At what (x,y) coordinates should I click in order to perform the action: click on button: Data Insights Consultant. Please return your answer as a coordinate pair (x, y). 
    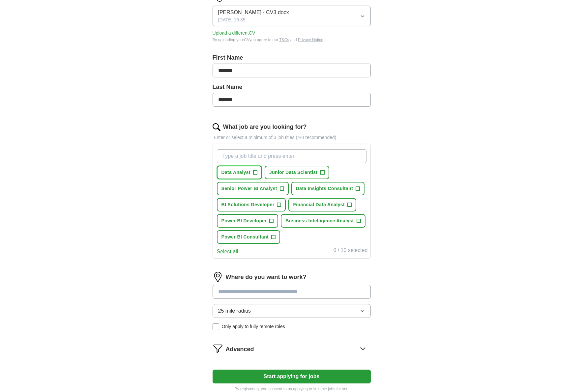
    Looking at the image, I should click on (328, 188).